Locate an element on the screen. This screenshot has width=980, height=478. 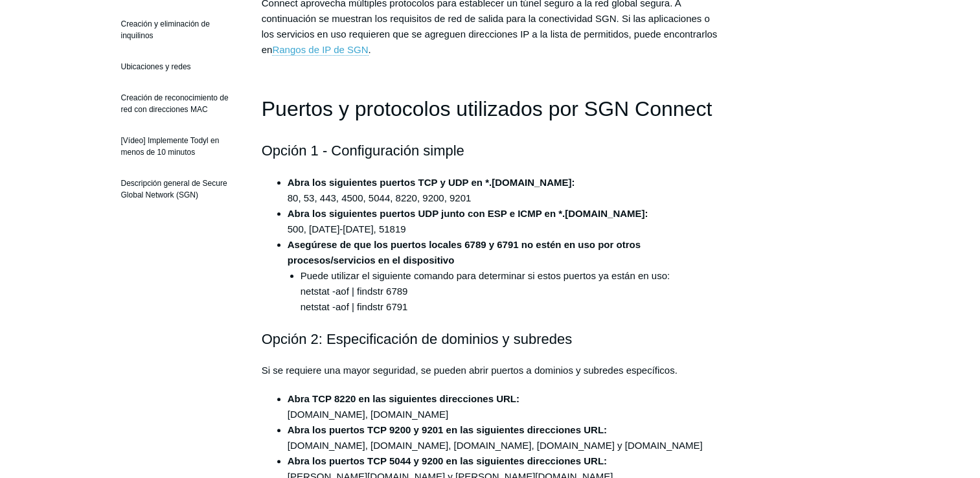
a: Descripción general de Secure Global Network (SGN) is located at coordinates (178, 189).